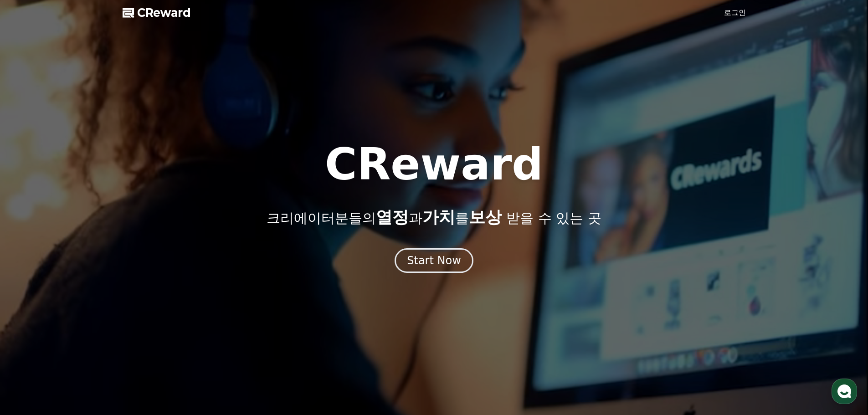  Describe the element at coordinates (146, 300) in the screenshot. I see `a: 설정` at that location.